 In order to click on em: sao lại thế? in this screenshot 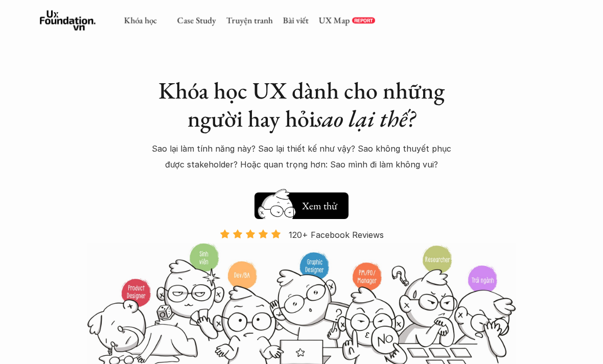, I will do `click(366, 118)`.